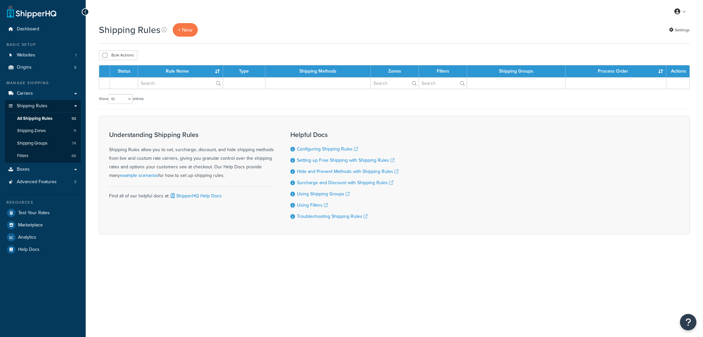 This screenshot has height=337, width=703. I want to click on div: Find all of our helpful docs at:, so click(192, 193).